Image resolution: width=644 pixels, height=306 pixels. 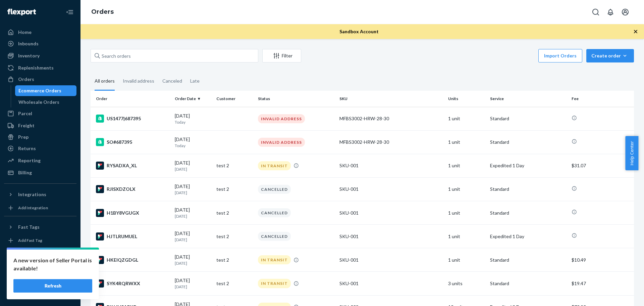 What do you see at coordinates (466, 283) in the screenshot?
I see `td: 3 units` at bounding box center [466, 283].